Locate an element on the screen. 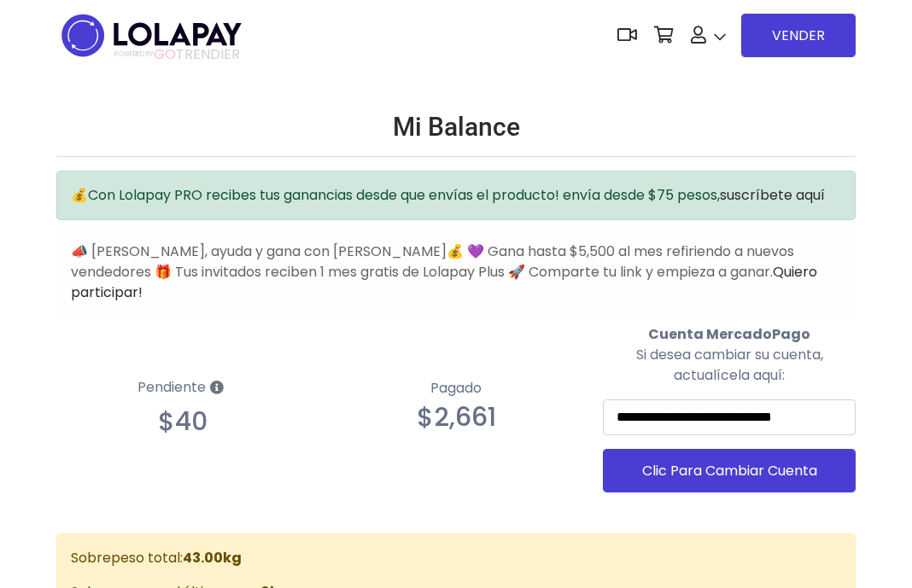 The image size is (912, 588). p: $2,661 is located at coordinates (456, 418).